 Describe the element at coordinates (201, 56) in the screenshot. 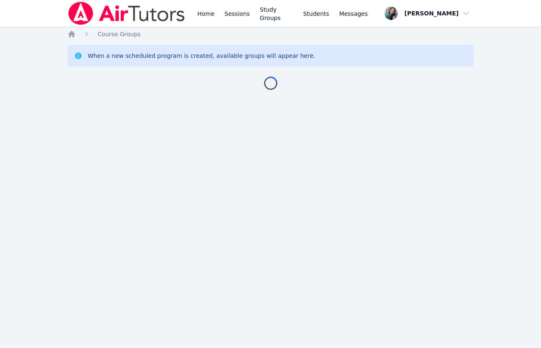

I see `div: When a new scheduled program is created, available groups will appear here.` at that location.